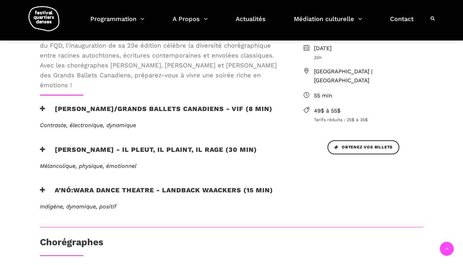 The height and width of the screenshot is (265, 463). I want to click on span: Le Festival Quartiers Danses (FQD) vous invite à sa soirée d'ouverture ! À l’image du FQD, l'inau..., so click(162, 60).